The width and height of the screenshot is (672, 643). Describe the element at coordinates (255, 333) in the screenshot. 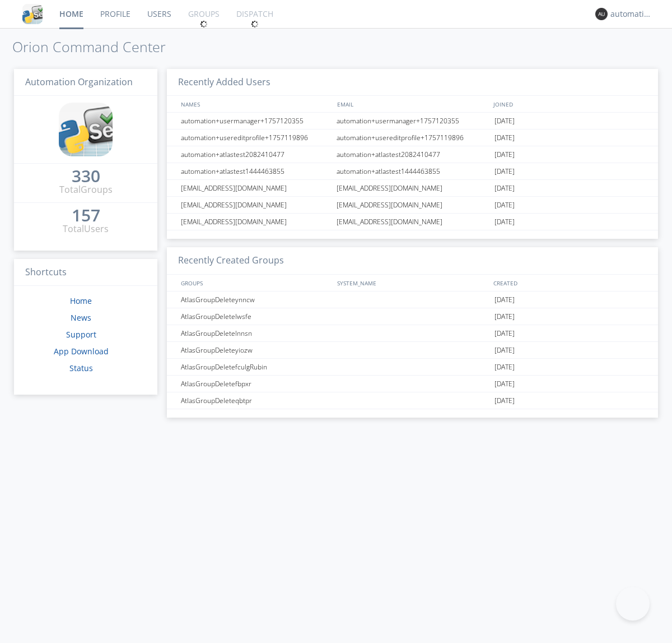

I see `div: AtlasGroupDeletelnnsn` at that location.